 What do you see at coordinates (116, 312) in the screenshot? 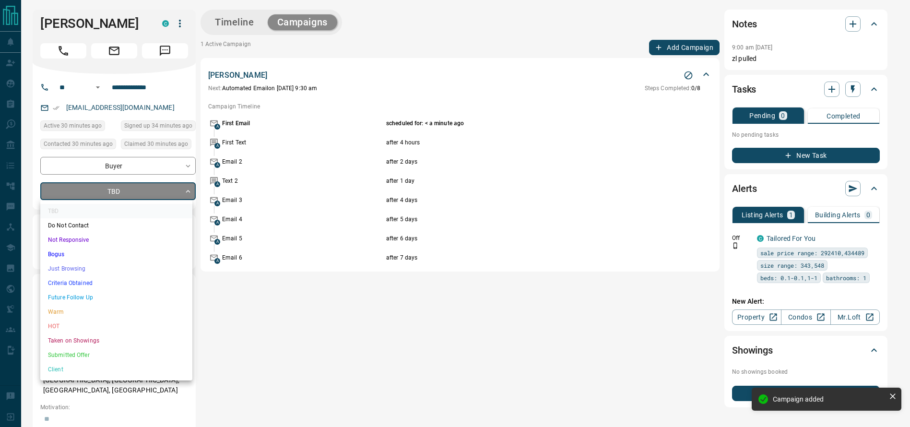
I see `li: Warm` at bounding box center [116, 312].